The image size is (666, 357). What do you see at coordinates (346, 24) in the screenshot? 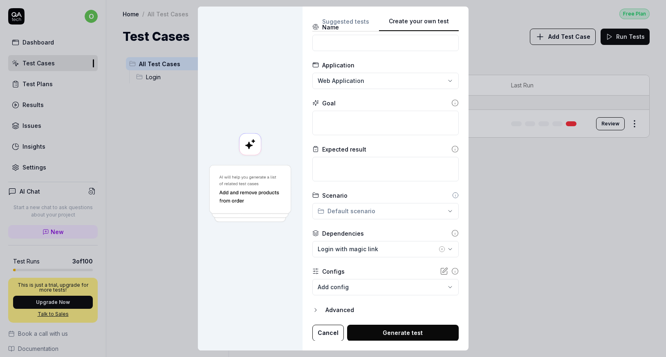
I see `button: Suggested tests` at bounding box center [346, 24].